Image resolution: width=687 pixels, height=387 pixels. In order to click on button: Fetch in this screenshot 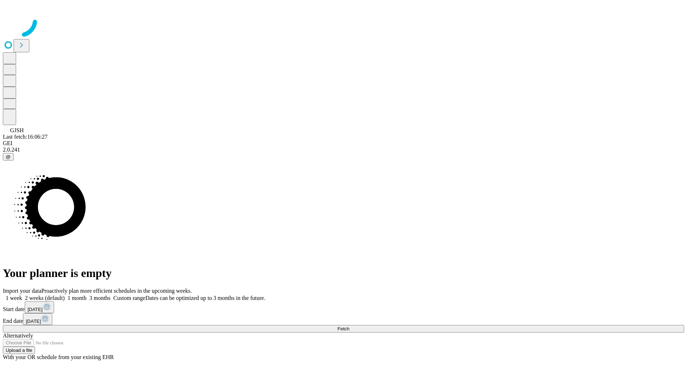, I will do `click(344, 328)`.